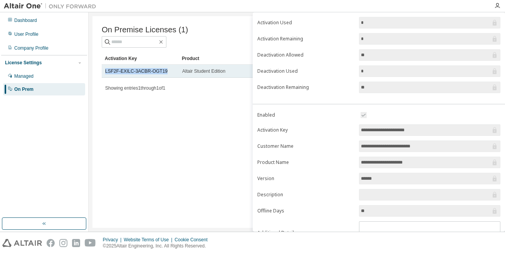  What do you see at coordinates (306, 195) in the screenshot?
I see `label: Description` at bounding box center [306, 195].